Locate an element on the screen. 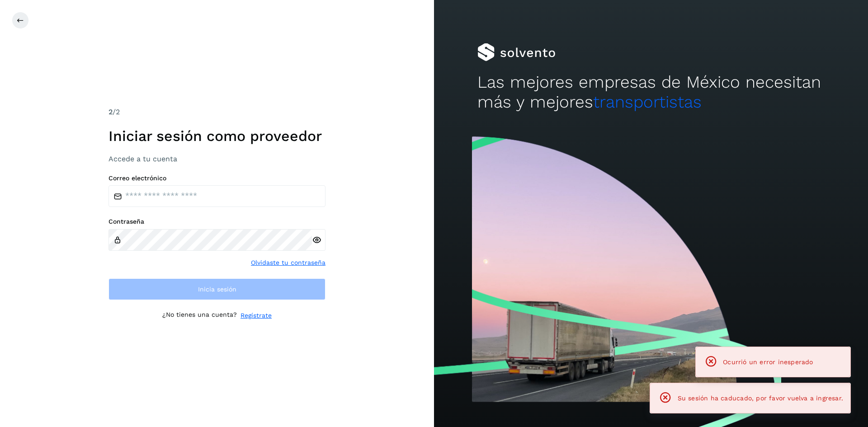  p: ¿No tienes una cuenta? is located at coordinates (199, 315).